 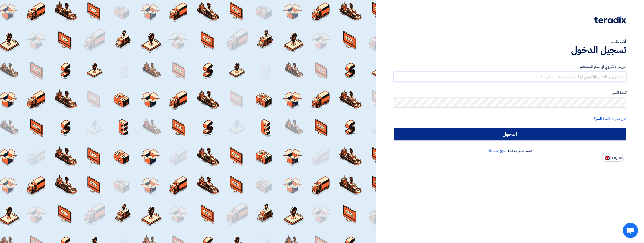 What do you see at coordinates (497, 150) in the screenshot?
I see `a: أنشئ حسابك` at bounding box center [497, 150].